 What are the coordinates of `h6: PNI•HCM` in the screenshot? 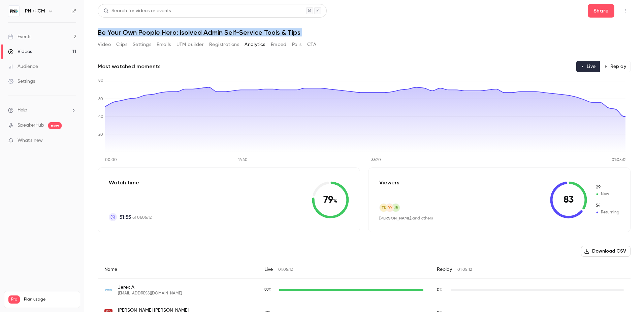 It's located at (35, 11).